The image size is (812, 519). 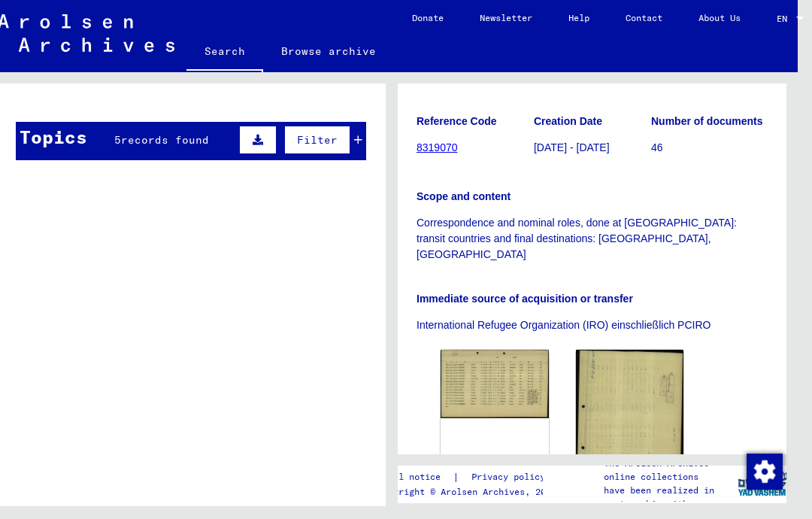 What do you see at coordinates (512, 477) in the screenshot?
I see `a: Privacy policy` at bounding box center [512, 477].